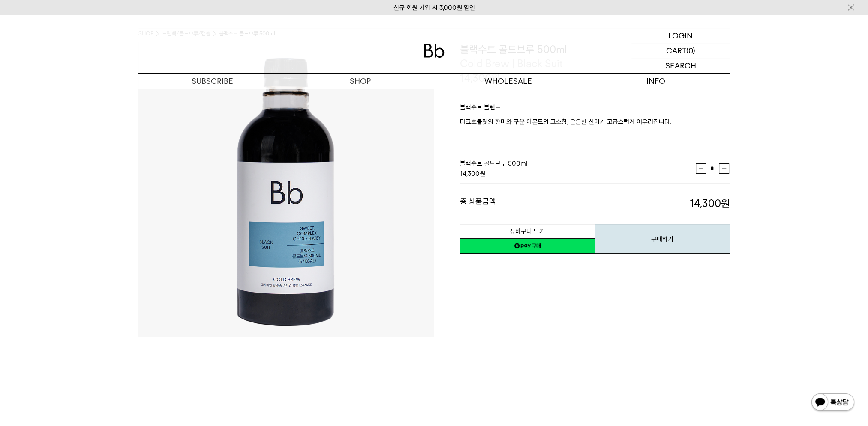 This screenshot has width=868, height=426. I want to click on a: 새창, so click(527, 246).